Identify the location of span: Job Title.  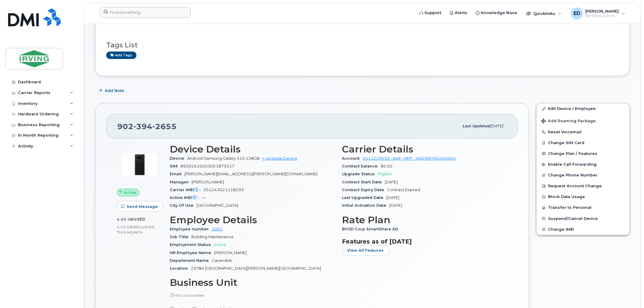
(181, 237).